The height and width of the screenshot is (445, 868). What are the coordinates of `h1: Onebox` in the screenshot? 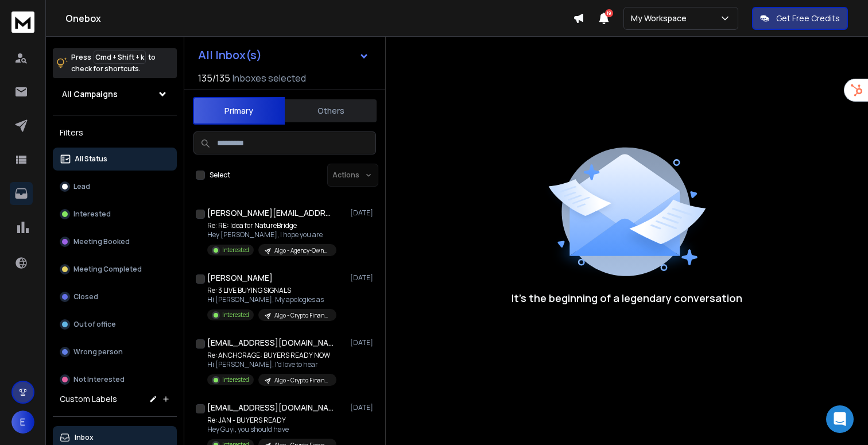 It's located at (319, 18).